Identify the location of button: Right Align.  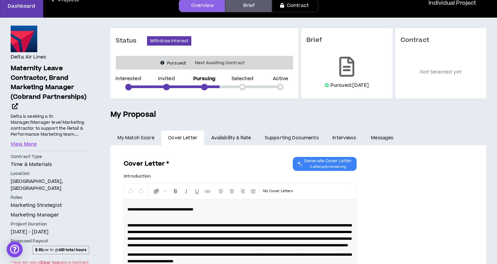
(242, 191).